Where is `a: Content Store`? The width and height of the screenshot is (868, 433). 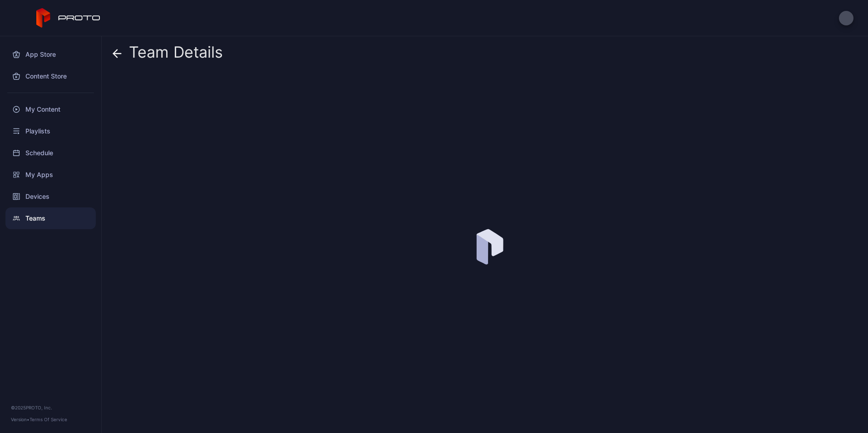 a: Content Store is located at coordinates (50, 76).